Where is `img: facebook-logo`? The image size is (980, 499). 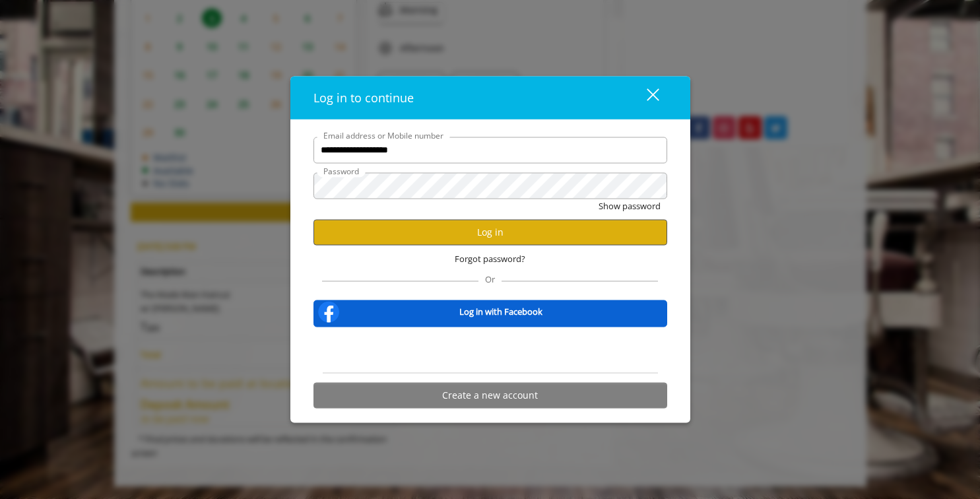
img: facebook-logo is located at coordinates (329, 312).